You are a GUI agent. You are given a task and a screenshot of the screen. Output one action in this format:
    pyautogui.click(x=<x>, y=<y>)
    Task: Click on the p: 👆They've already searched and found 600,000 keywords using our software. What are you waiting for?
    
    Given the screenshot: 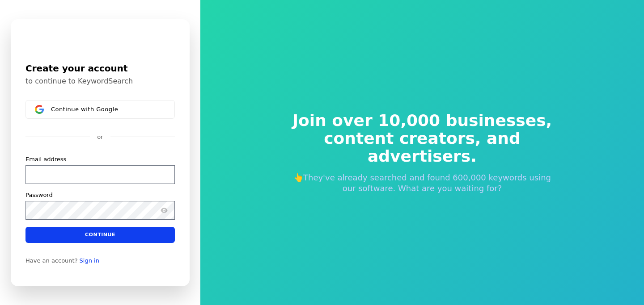 What is the action you would take?
    pyautogui.click(x=423, y=183)
    